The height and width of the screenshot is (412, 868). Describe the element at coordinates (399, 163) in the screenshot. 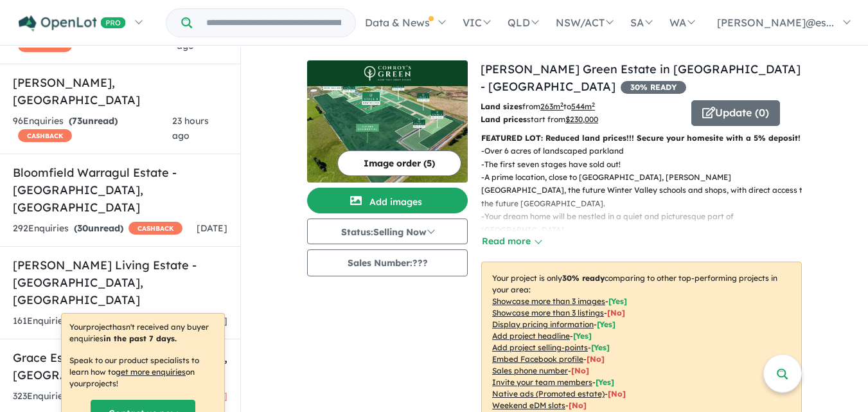

I see `button: Image order (5)` at that location.